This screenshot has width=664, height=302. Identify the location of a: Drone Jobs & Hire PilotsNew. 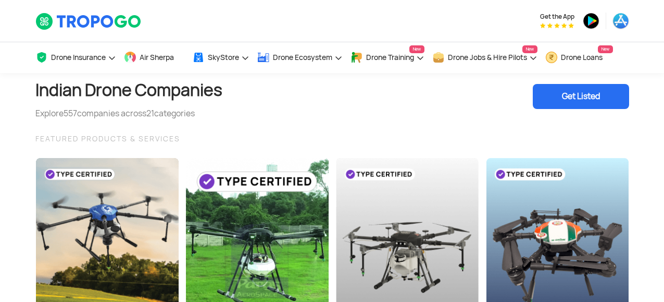
(485, 57).